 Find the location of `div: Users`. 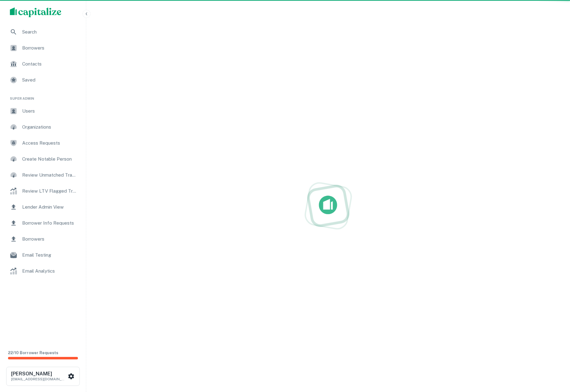

div: Users is located at coordinates (43, 111).